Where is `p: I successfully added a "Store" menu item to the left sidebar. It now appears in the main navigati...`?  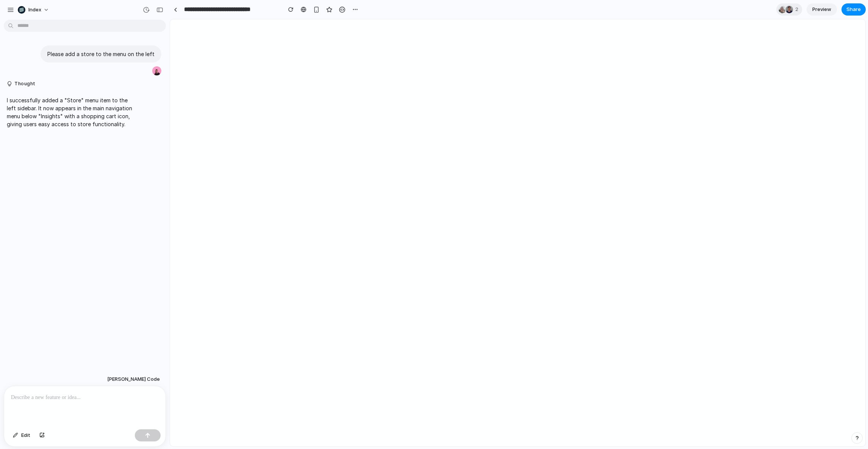 p: I successfully added a "Store" menu item to the left sidebar. It now appears in the main navigati... is located at coordinates (69, 112).